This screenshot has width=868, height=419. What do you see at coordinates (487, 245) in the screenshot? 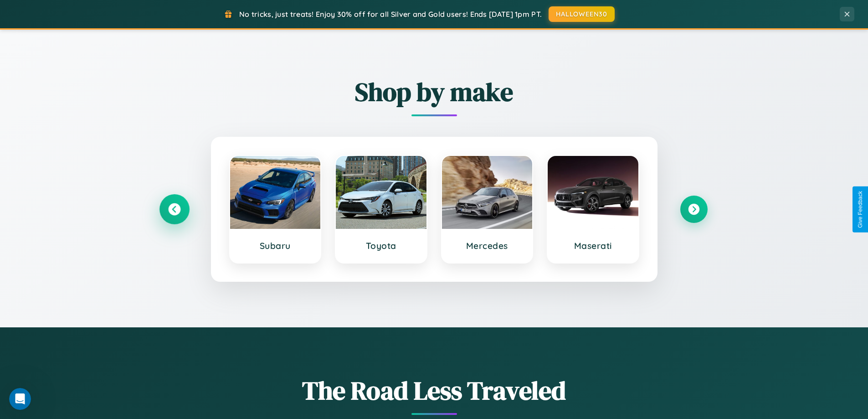
I see `h3: Mercedes` at bounding box center [487, 245].